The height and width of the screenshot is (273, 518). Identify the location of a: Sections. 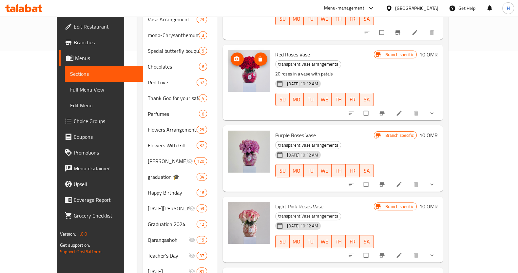
(104, 74).